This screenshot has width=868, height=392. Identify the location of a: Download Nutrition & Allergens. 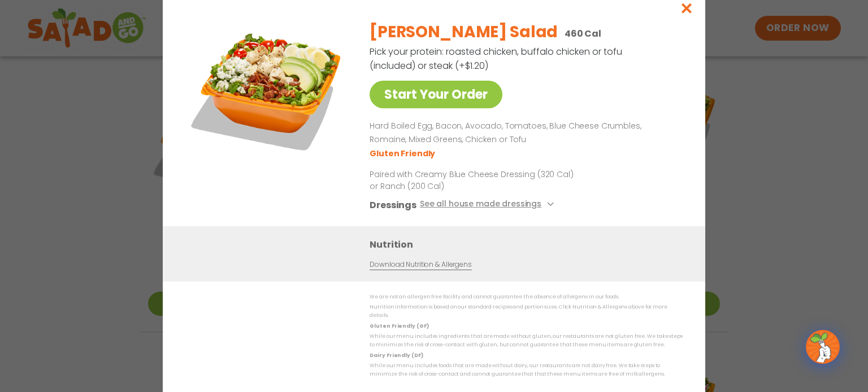
(421, 264).